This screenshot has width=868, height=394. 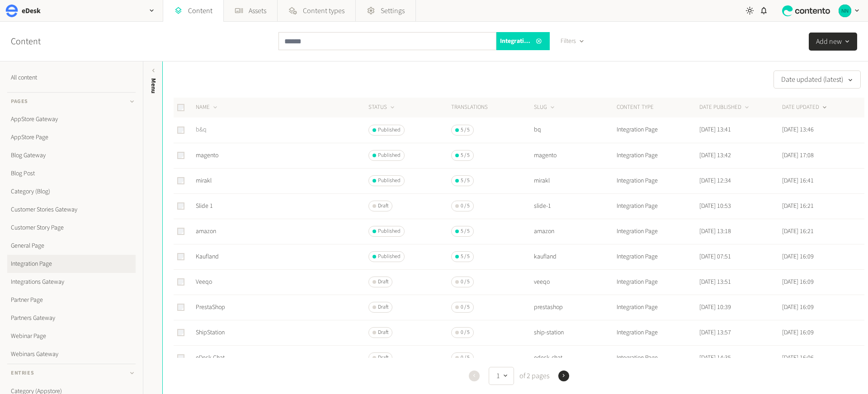 I want to click on span: Settings, so click(x=393, y=11).